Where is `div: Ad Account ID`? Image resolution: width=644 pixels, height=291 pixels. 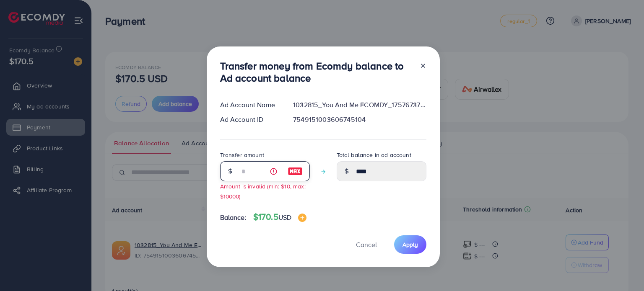
div: Ad Account ID is located at coordinates (250, 120).